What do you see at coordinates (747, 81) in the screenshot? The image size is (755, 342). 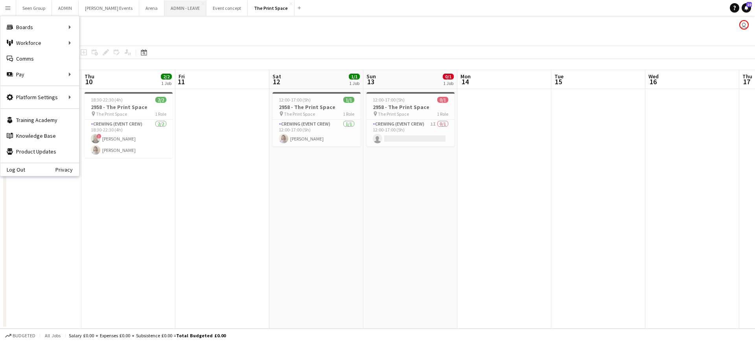 I see `span: 17` at bounding box center [747, 81].